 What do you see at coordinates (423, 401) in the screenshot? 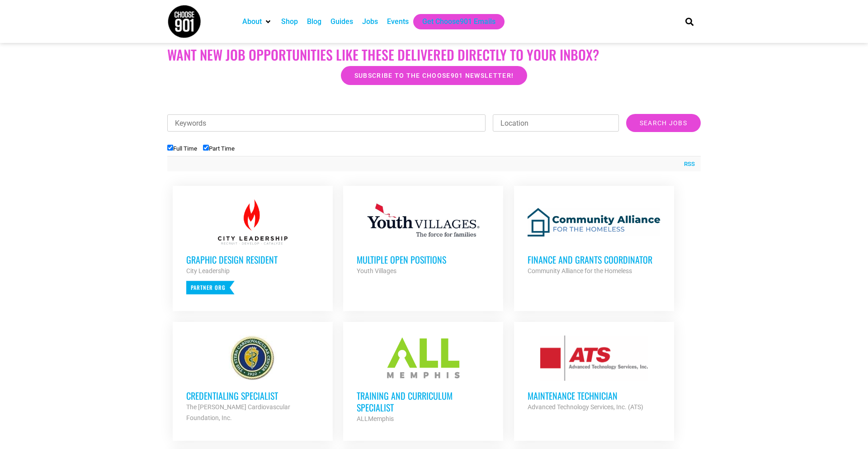
I see `h3: Training and Curriculum Specialist` at bounding box center [423, 401].